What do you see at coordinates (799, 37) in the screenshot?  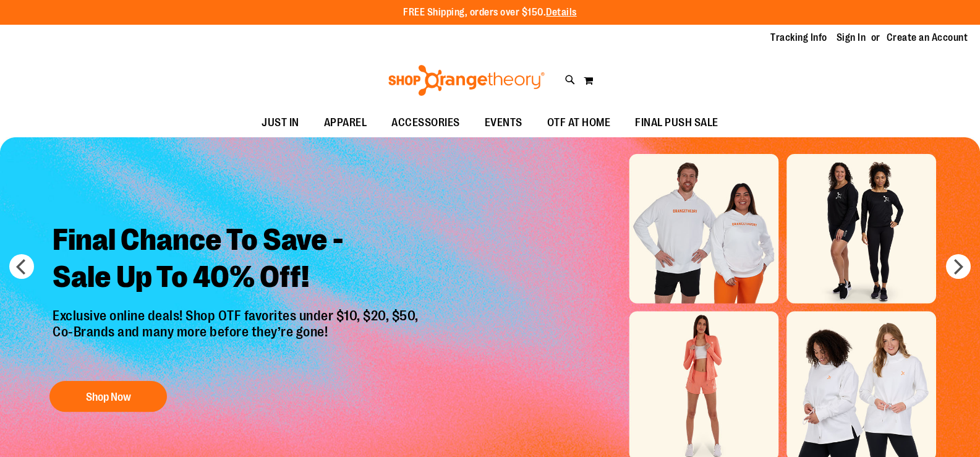 I see `a: Tracking Info` at bounding box center [799, 37].